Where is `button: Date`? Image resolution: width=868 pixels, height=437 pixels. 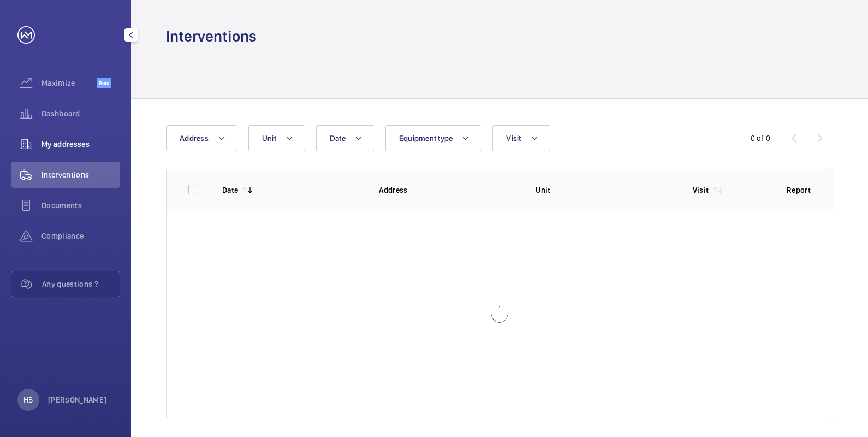
button: Date is located at coordinates (345, 138).